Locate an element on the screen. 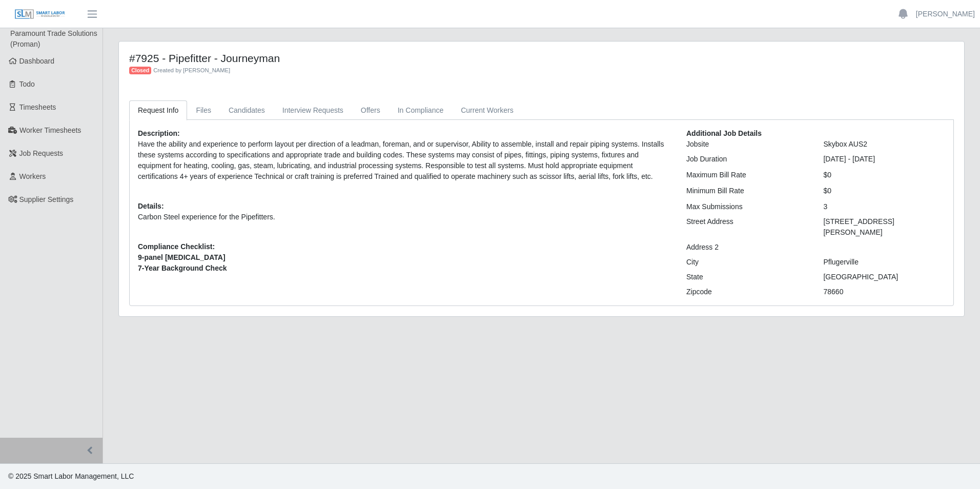 This screenshot has height=489, width=980. span: Job Requests is located at coordinates (42, 153).